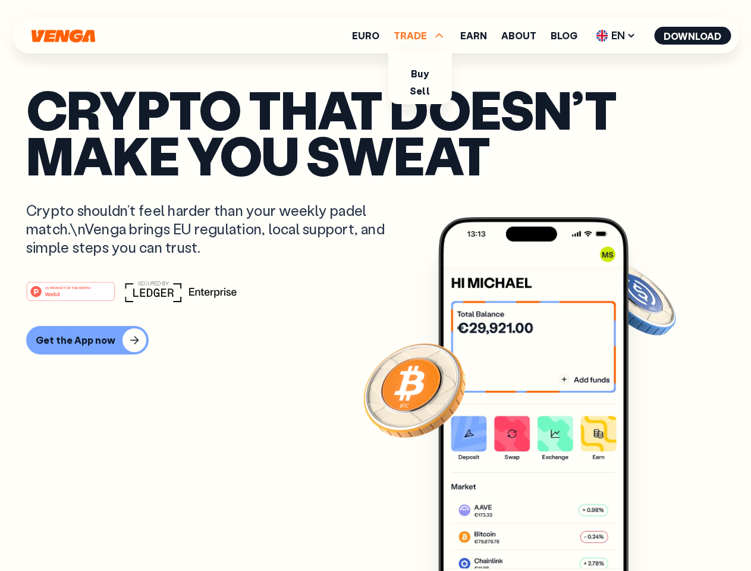 The height and width of the screenshot is (571, 751). What do you see at coordinates (602, 36) in the screenshot?
I see `img: flag-uk` at bounding box center [602, 36].